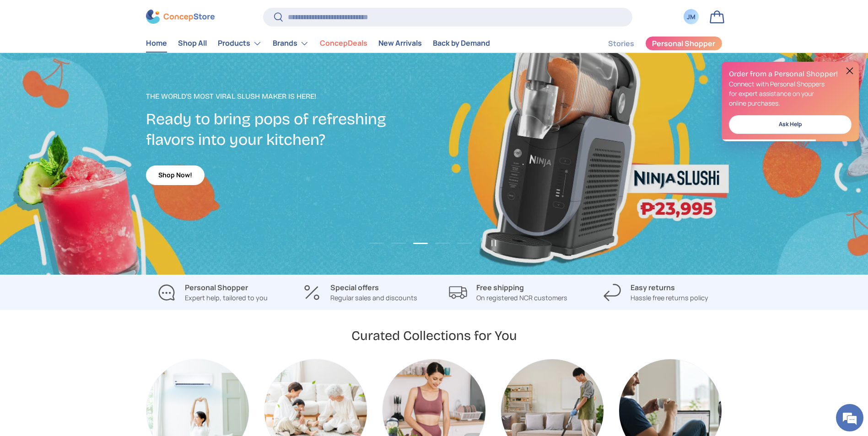  What do you see at coordinates (461, 44) in the screenshot?
I see `a: Back by Demand` at bounding box center [461, 44].